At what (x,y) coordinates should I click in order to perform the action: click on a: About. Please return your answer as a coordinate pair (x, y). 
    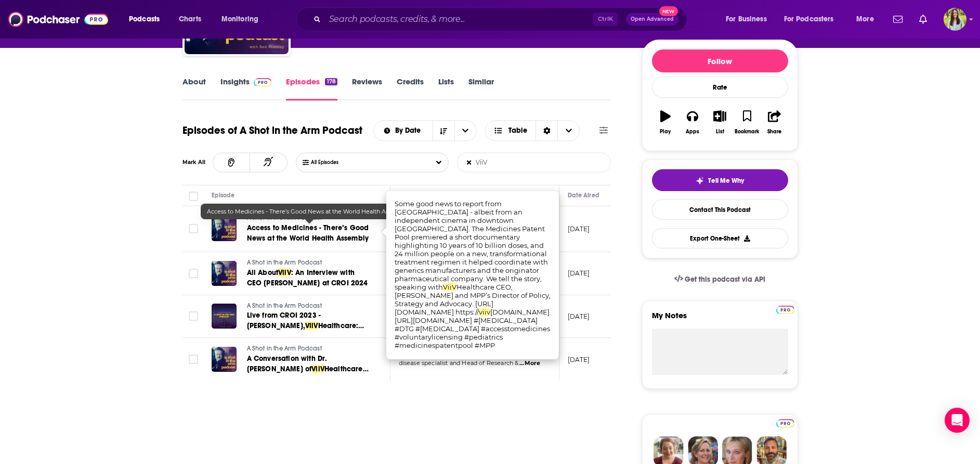
    Looking at the image, I should click on (194, 88).